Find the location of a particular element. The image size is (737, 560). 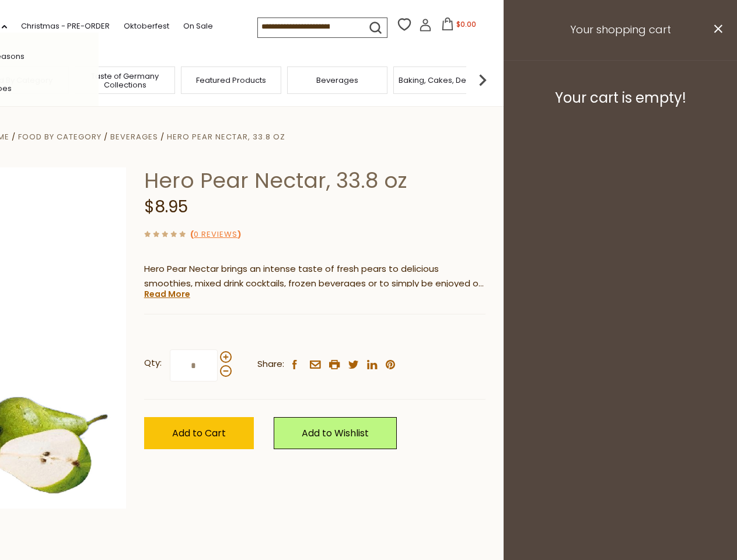

a: On Sale is located at coordinates (198, 26).